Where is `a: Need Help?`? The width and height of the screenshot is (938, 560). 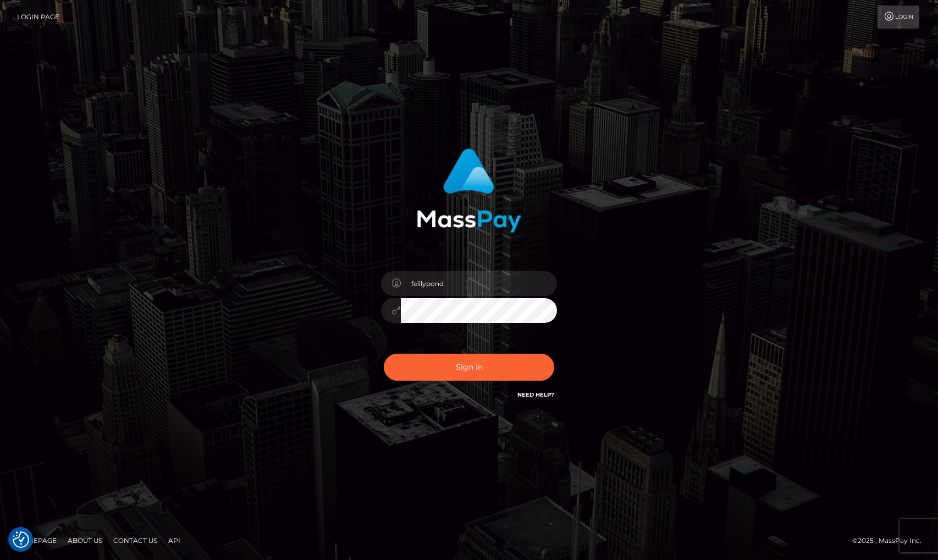 a: Need Help? is located at coordinates (536, 394).